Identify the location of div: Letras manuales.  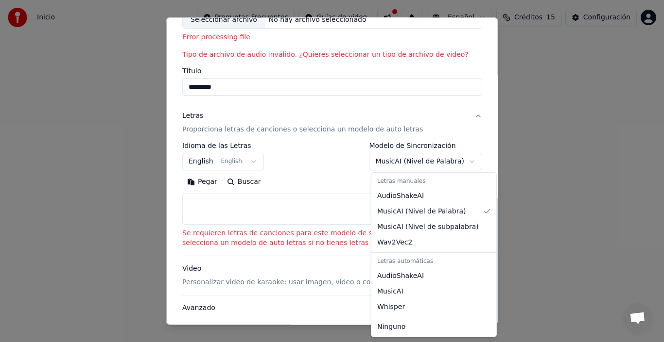
(433, 182).